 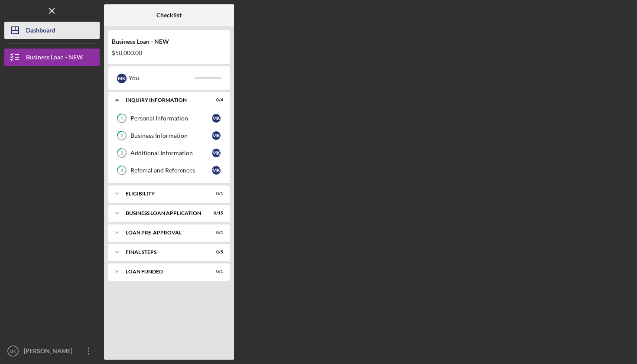 What do you see at coordinates (215, 252) in the screenshot?
I see `div: 0 / 5` at bounding box center [215, 252].